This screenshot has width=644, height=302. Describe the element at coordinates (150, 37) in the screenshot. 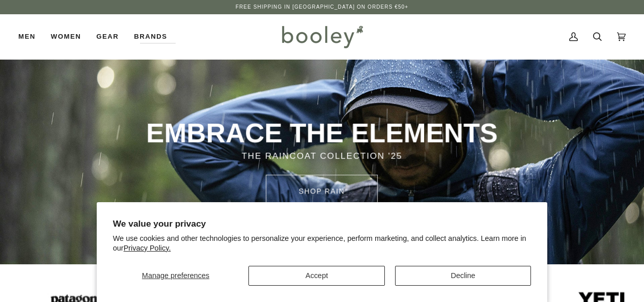

I see `div: Brands` at that location.